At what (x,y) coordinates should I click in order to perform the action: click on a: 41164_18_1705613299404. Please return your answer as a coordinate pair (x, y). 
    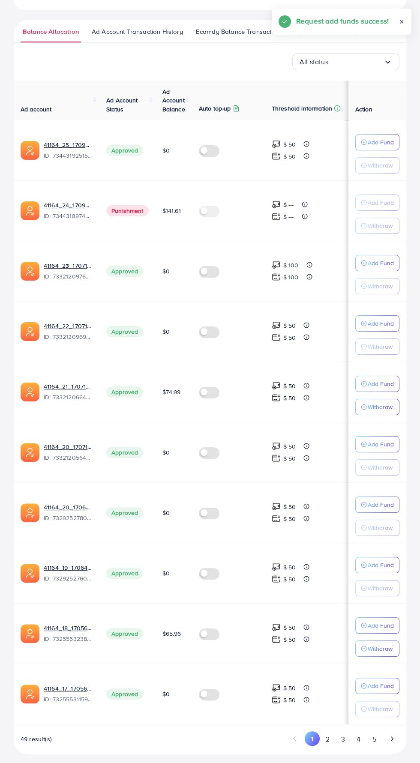
    Looking at the image, I should click on (68, 628).